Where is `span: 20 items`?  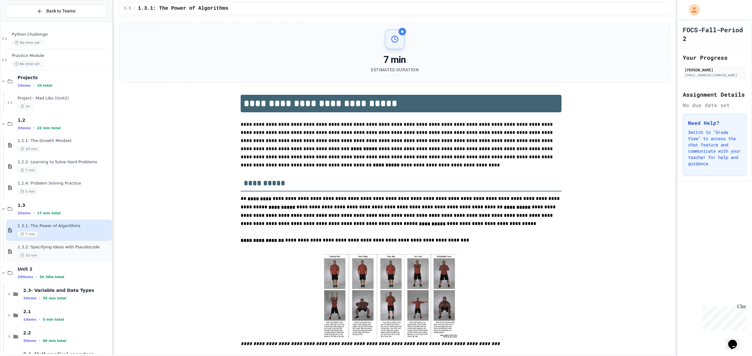 span: 20 items is located at coordinates (25, 277).